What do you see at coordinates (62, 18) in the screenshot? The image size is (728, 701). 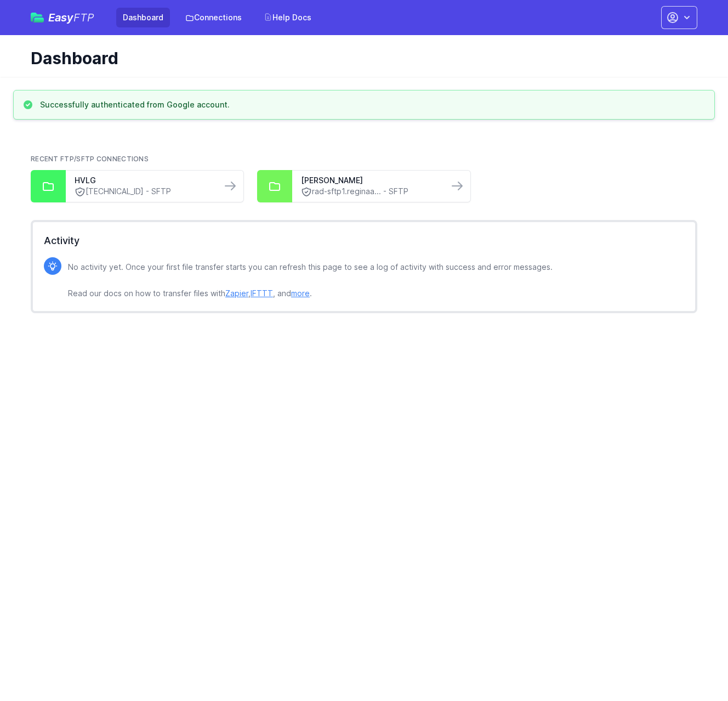 I see `a: EasyFTP` at bounding box center [62, 18].